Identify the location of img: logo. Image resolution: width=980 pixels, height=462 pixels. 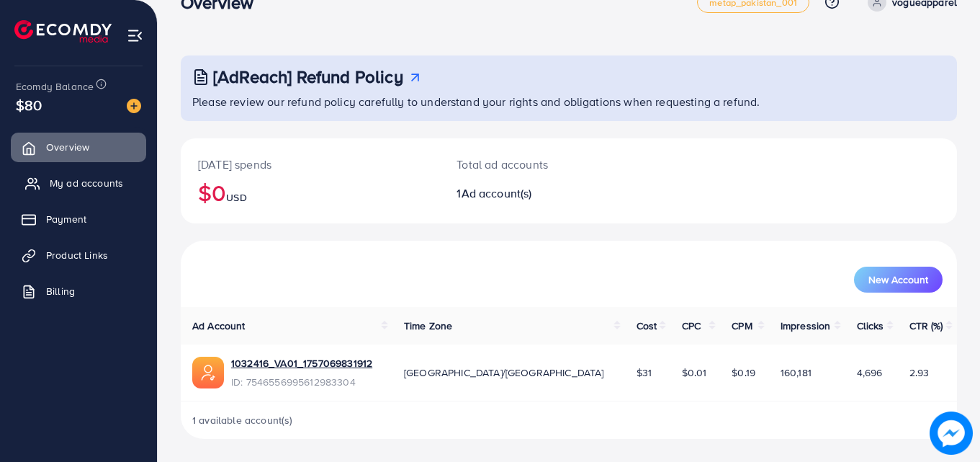
(63, 31).